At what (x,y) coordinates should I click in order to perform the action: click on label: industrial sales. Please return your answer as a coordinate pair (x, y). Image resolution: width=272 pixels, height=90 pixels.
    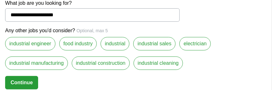
    Looking at the image, I should click on (154, 44).